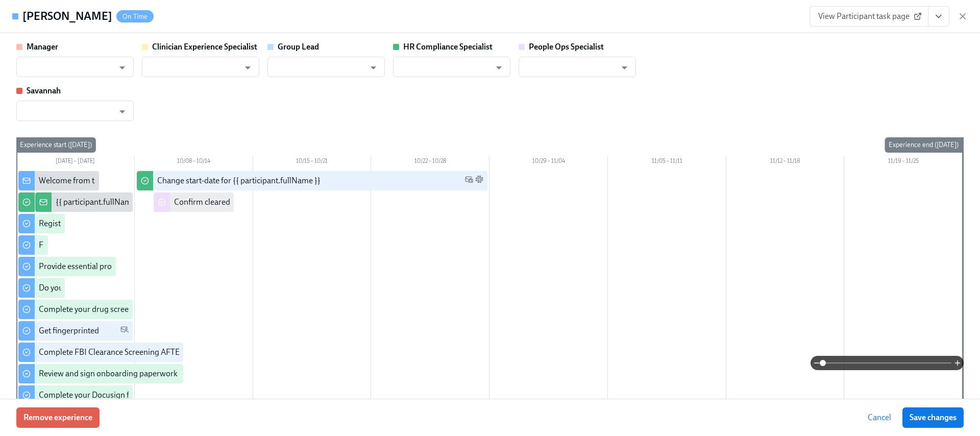  What do you see at coordinates (92, 309) in the screenshot?
I see `div: Complete your drug screening` at bounding box center [92, 309].